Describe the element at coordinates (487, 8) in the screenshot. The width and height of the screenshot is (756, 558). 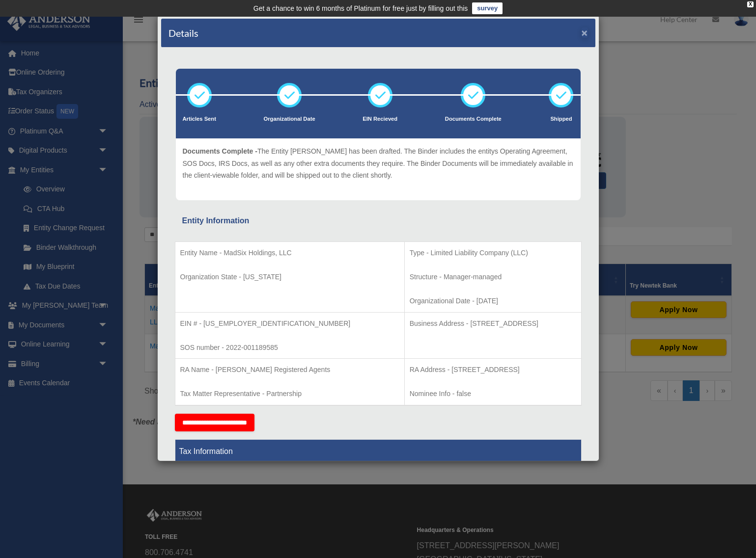
I see `a: survey` at that location.